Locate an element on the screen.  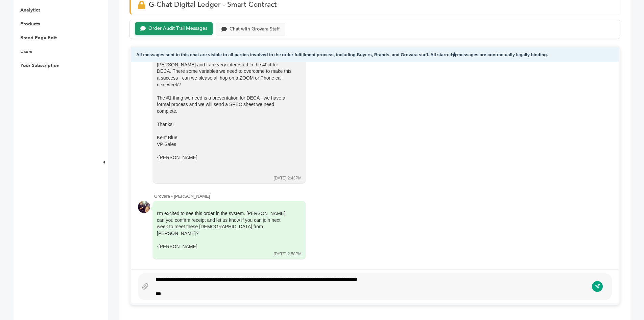
div: Order Audit Trail Messages is located at coordinates (178, 28).